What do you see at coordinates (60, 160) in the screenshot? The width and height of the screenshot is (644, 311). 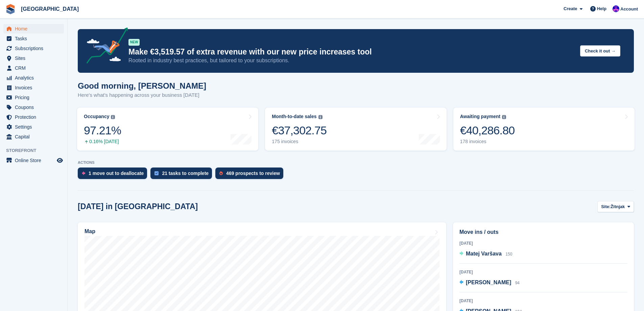 I see `a: Preview store` at bounding box center [60, 160].